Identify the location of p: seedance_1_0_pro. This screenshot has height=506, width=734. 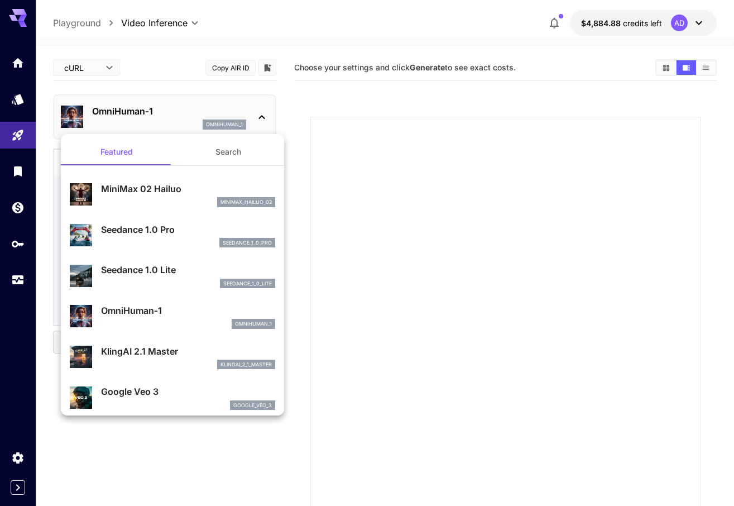
(247, 243).